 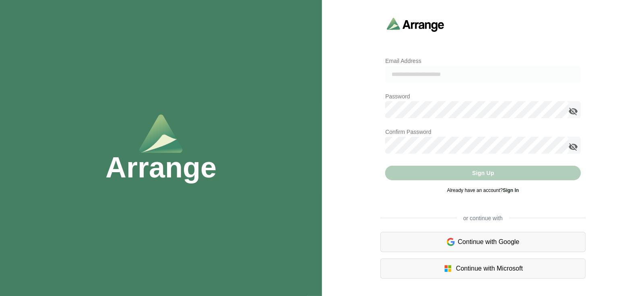 I want to click on img: google-logo.6d399ca0.svg, so click(x=451, y=242).